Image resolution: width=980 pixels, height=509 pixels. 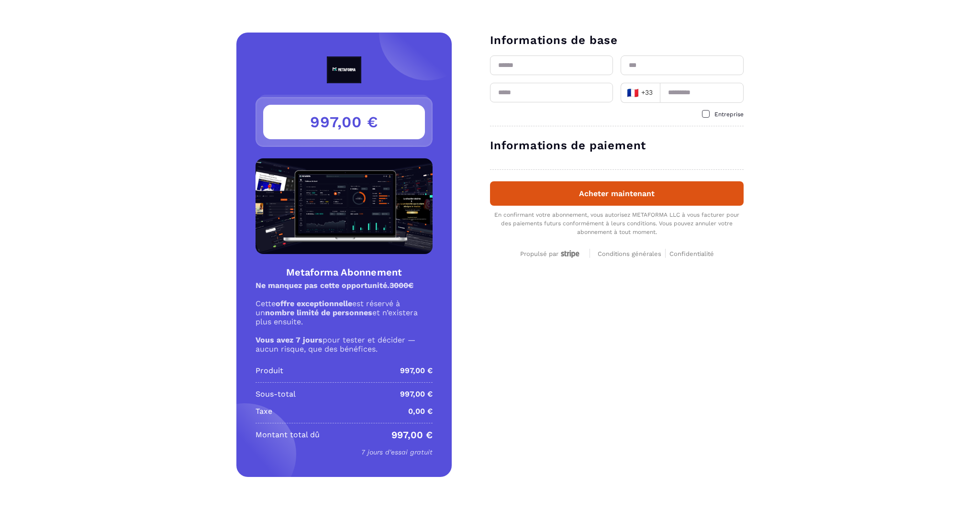 What do you see at coordinates (629, 253) in the screenshot?
I see `span: Conditions générales` at bounding box center [629, 253].